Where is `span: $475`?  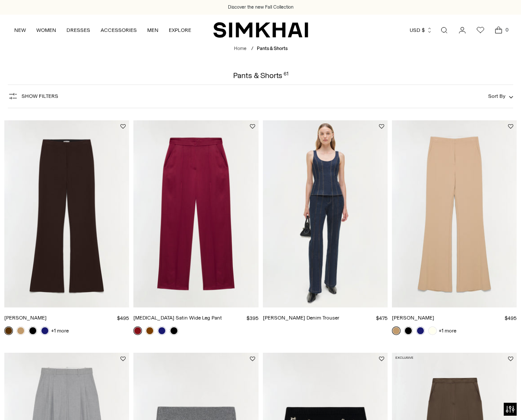 span: $475 is located at coordinates (381, 318).